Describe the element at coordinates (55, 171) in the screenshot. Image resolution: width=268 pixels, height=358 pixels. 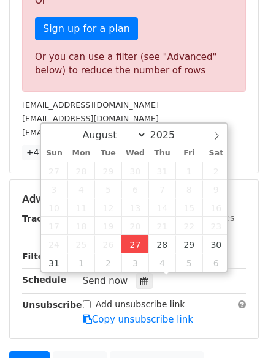
I see `span: July 27, 2025` at that location.